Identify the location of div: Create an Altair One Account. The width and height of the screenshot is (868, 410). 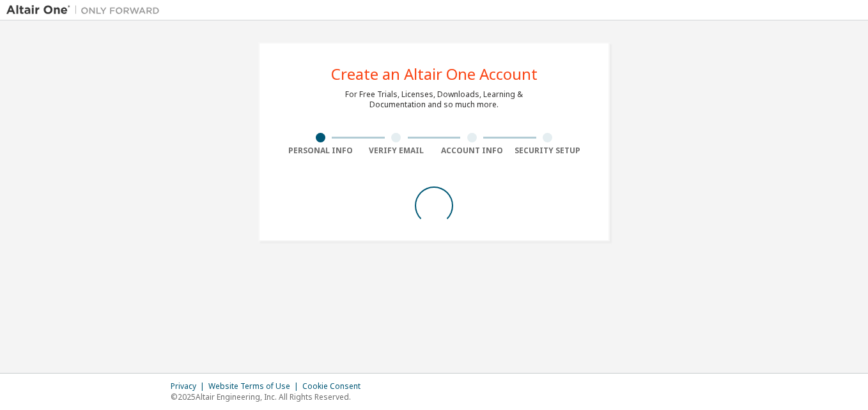
(434, 74).